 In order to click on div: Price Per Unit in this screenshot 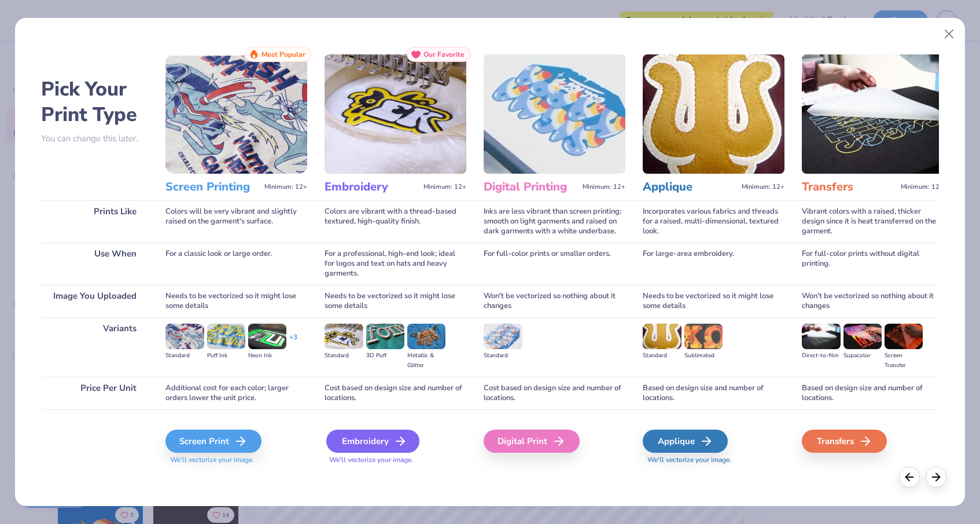, I will do `click(94, 393)`.